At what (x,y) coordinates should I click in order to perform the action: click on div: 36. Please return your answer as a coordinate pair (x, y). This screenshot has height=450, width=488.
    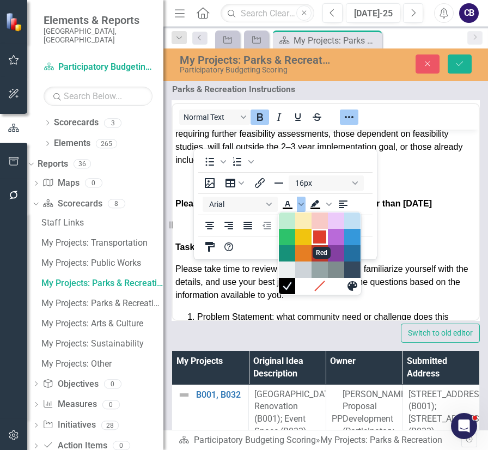
    Looking at the image, I should click on (82, 164).